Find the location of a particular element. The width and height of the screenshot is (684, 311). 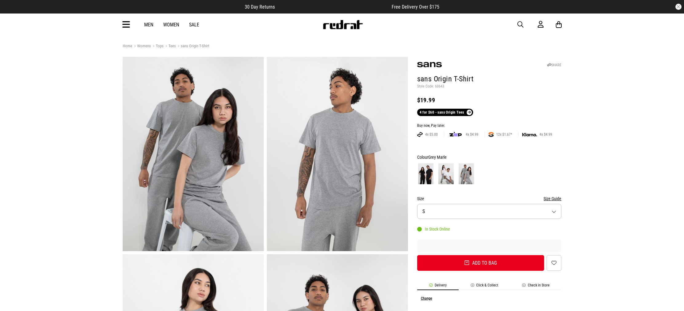

img: sans is located at coordinates (429, 65).